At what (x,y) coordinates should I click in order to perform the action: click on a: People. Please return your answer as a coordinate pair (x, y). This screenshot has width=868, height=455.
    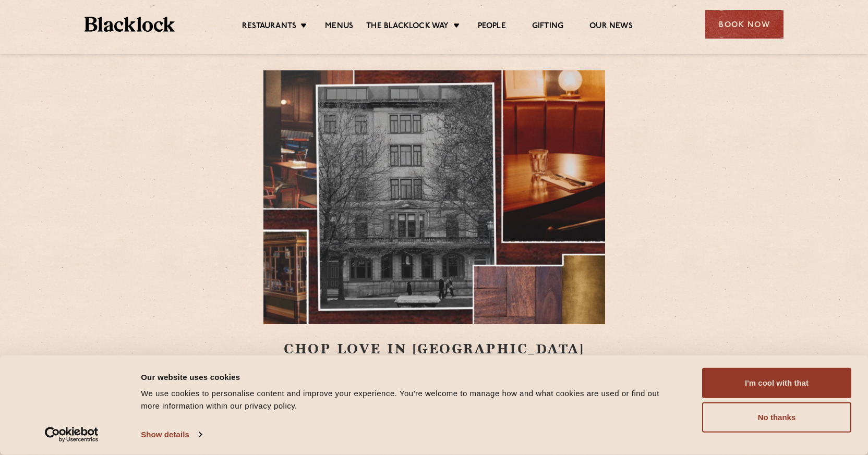
    Looking at the image, I should click on (492, 27).